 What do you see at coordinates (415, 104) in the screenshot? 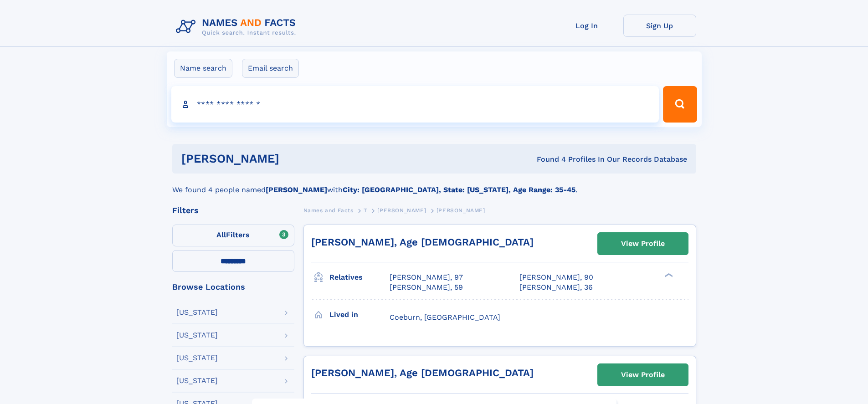
I see `input: search input` at bounding box center [415, 104].